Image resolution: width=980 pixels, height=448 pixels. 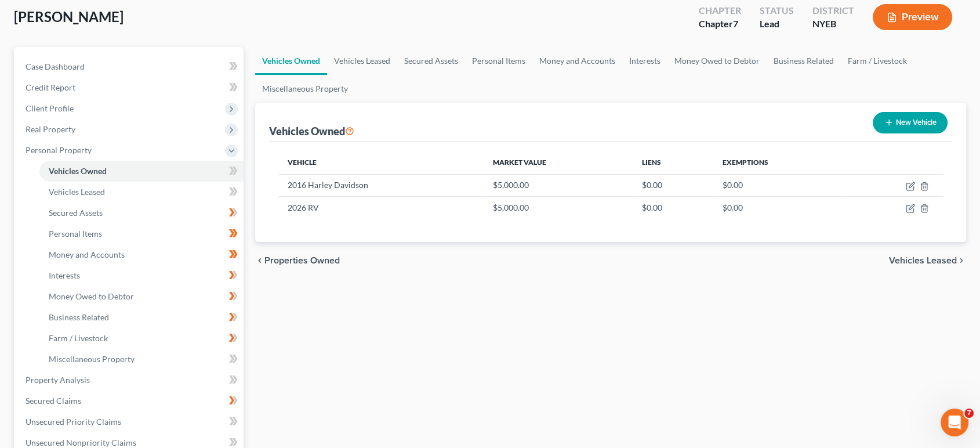 I want to click on span: Property Analysis, so click(x=58, y=379).